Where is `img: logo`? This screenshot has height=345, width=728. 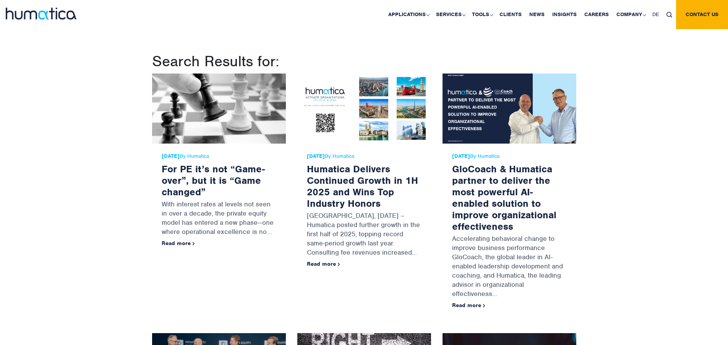
img: logo is located at coordinates (41, 13).